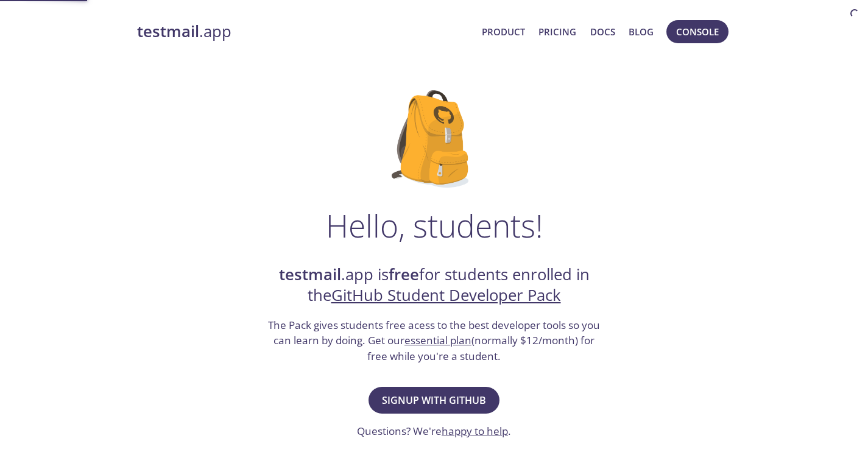 The image size is (868, 466). What do you see at coordinates (697, 32) in the screenshot?
I see `span: Console` at bounding box center [697, 32].